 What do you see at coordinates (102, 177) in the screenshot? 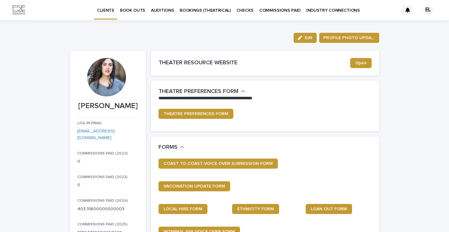
I see `span: COMMISSIONS PAID (2023)` at bounding box center [102, 177].